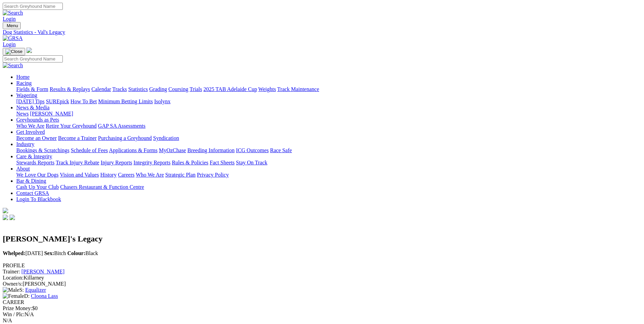 Image resolution: width=644 pixels, height=324 pixels. What do you see at coordinates (298, 89) in the screenshot?
I see `a: Track Maintenance` at bounding box center [298, 89].